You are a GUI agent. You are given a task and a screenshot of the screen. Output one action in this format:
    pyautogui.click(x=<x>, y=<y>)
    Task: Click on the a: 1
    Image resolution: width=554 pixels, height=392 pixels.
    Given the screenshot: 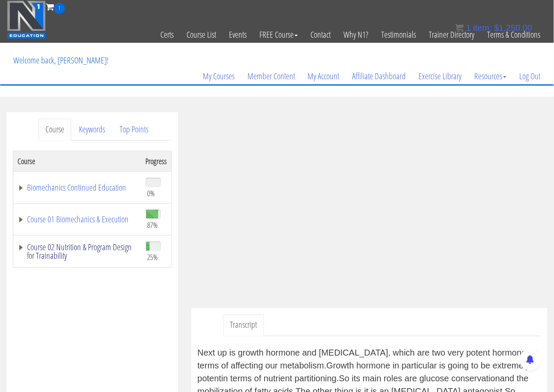 What is the action you would take?
    pyautogui.click(x=55, y=6)
    